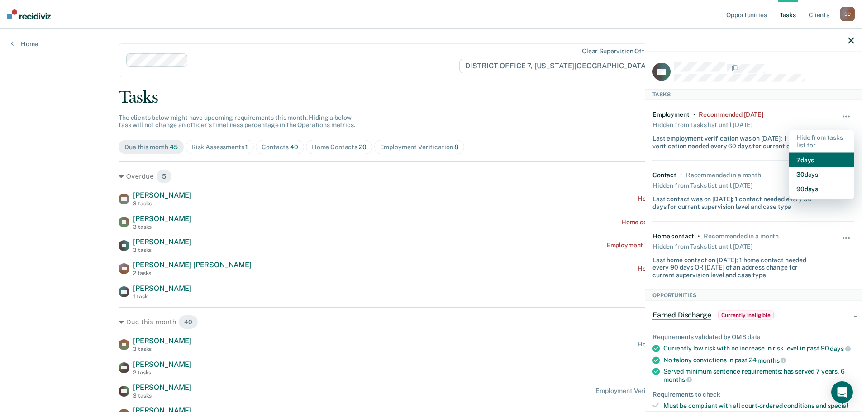  I want to click on span: days, so click(839, 349).